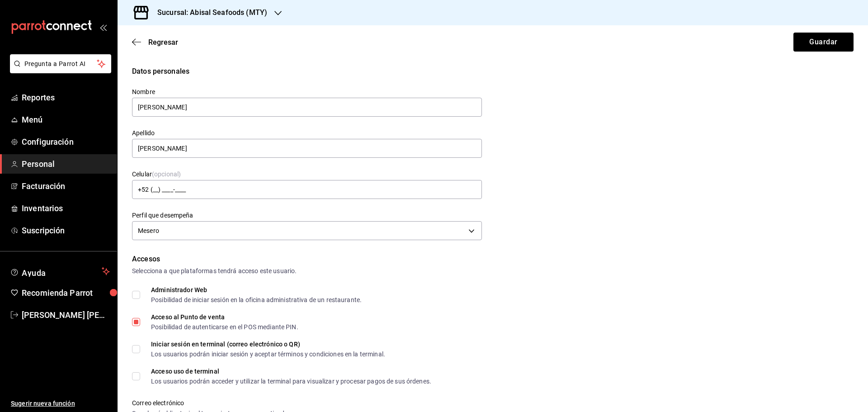  I want to click on button: Regresar, so click(155, 42).